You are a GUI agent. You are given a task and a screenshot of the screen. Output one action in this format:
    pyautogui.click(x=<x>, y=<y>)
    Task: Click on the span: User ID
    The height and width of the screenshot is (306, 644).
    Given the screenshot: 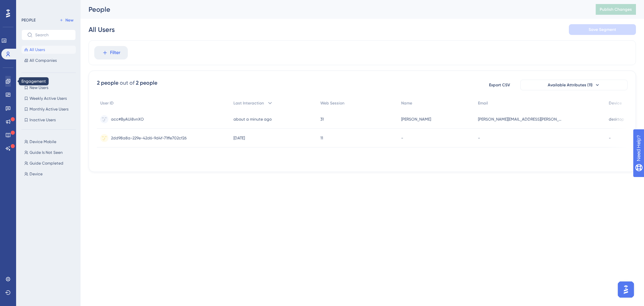 What is the action you would take?
    pyautogui.click(x=107, y=103)
    